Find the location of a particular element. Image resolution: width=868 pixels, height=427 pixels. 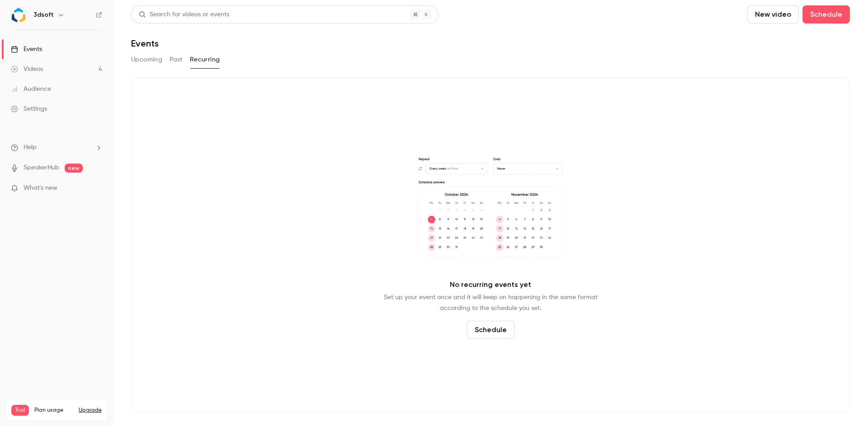

li: help-dropdown-opener is located at coordinates (57, 148).